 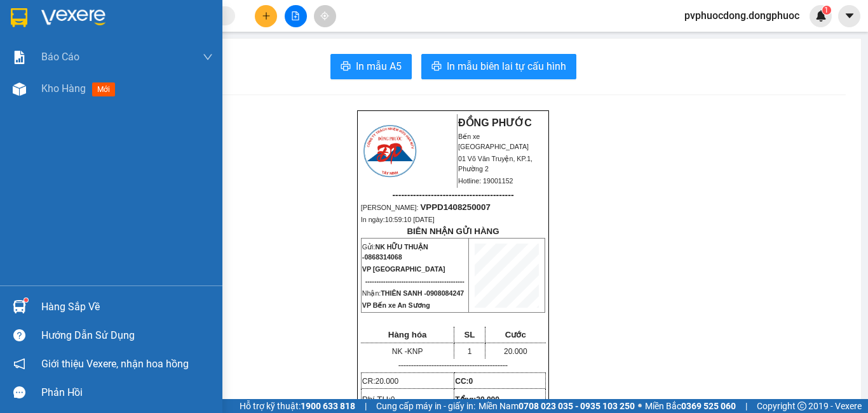 I want to click on span: 01 Võ Văn Truyện, KP.1, Phường 2, so click(x=495, y=164).